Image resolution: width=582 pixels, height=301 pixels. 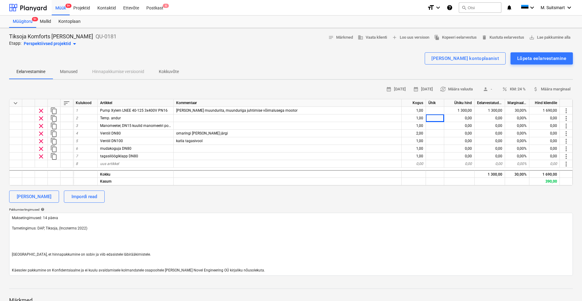 I want to click on span: business, so click(x=361, y=37).